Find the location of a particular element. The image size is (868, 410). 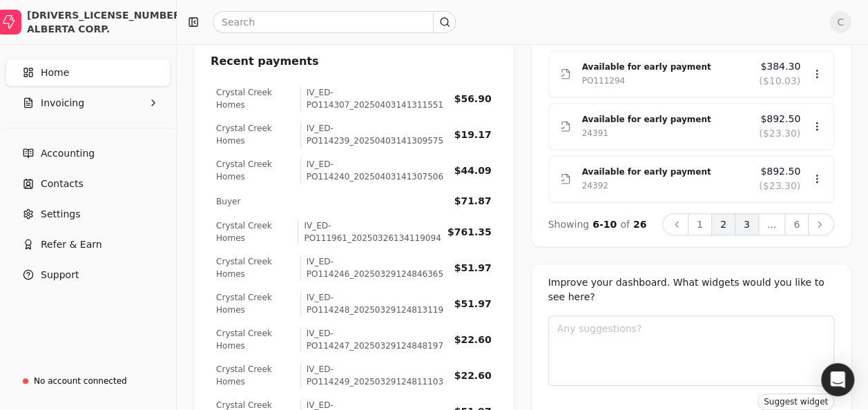

div: Recent payments is located at coordinates (353, 62).